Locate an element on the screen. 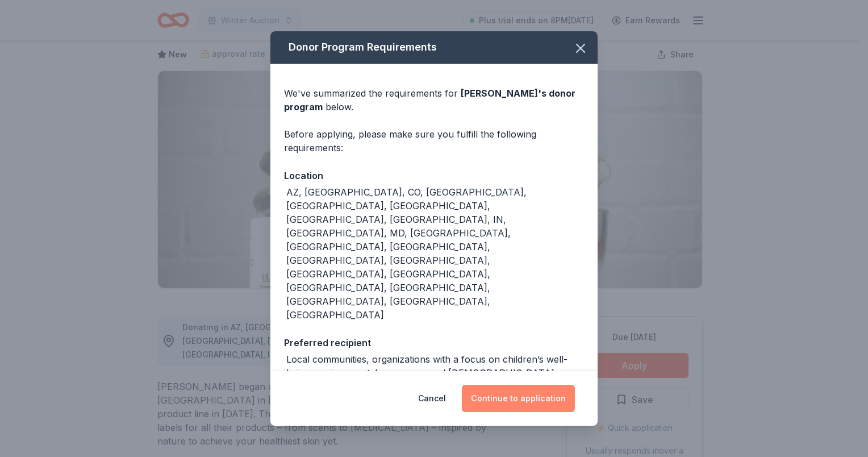 This screenshot has width=868, height=457. button: Continue to application is located at coordinates (518, 398).